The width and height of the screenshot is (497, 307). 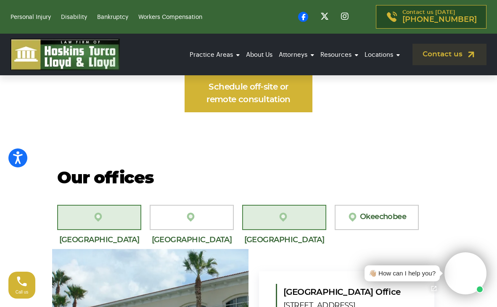 I want to click on a: Schedule off-site or remote consultation, so click(x=248, y=93).